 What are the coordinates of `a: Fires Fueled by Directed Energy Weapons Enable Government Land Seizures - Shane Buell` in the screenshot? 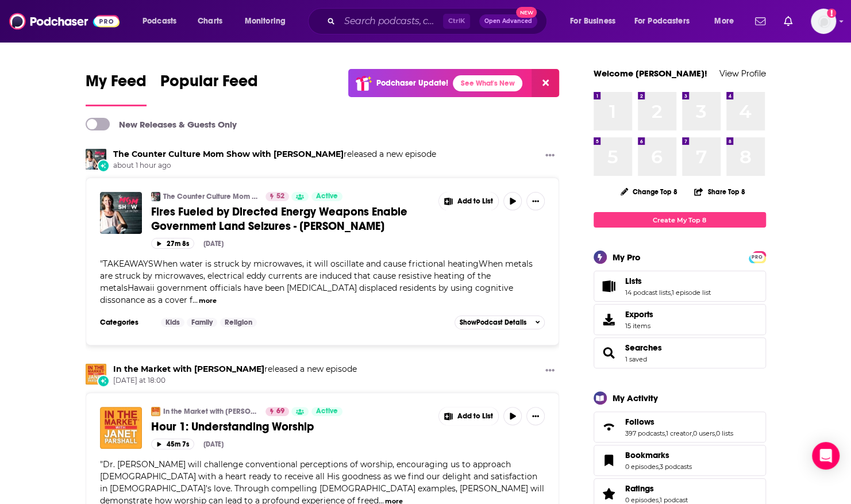 It's located at (121, 213).